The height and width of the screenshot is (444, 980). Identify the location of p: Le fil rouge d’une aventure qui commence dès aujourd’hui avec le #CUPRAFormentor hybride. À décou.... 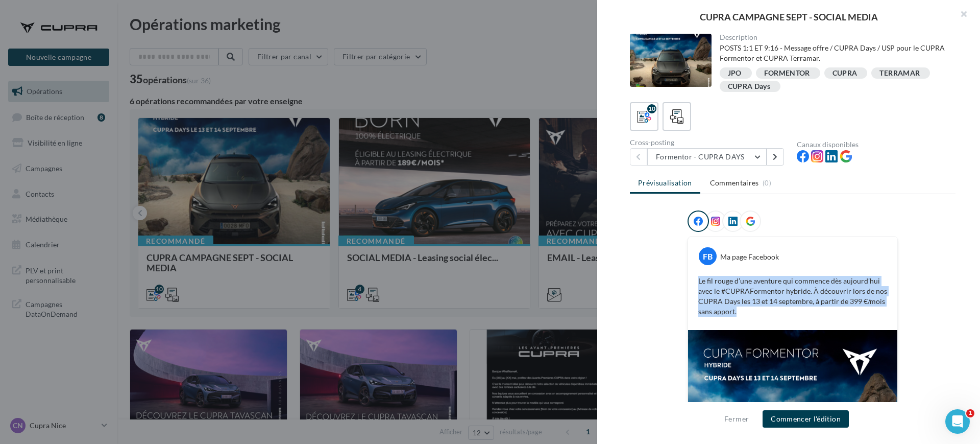
(792, 296).